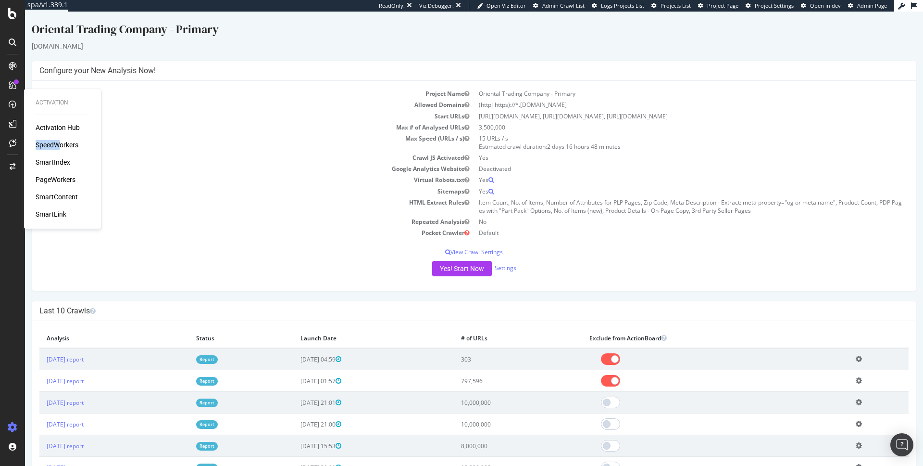 This screenshot has height=466, width=923. What do you see at coordinates (872, 5) in the screenshot?
I see `span: Admin Page` at bounding box center [872, 5].